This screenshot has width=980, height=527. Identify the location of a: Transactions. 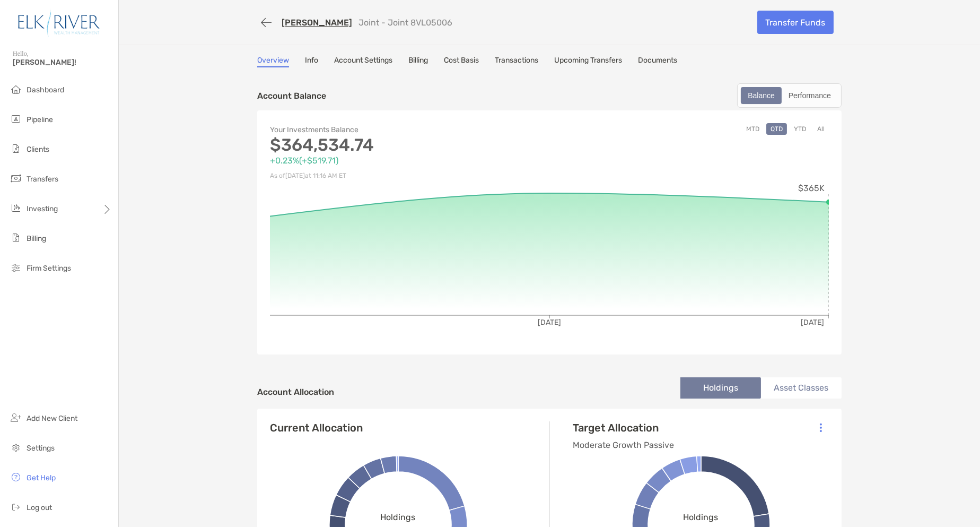
(517, 62).